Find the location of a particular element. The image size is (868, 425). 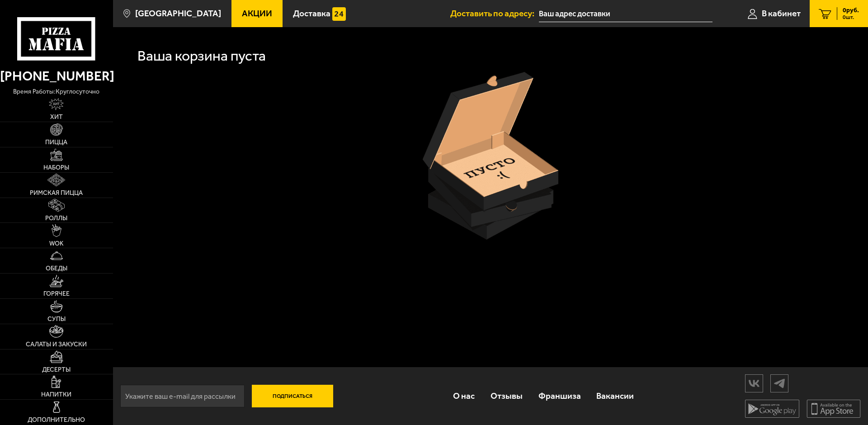

img: tg is located at coordinates (780, 383).